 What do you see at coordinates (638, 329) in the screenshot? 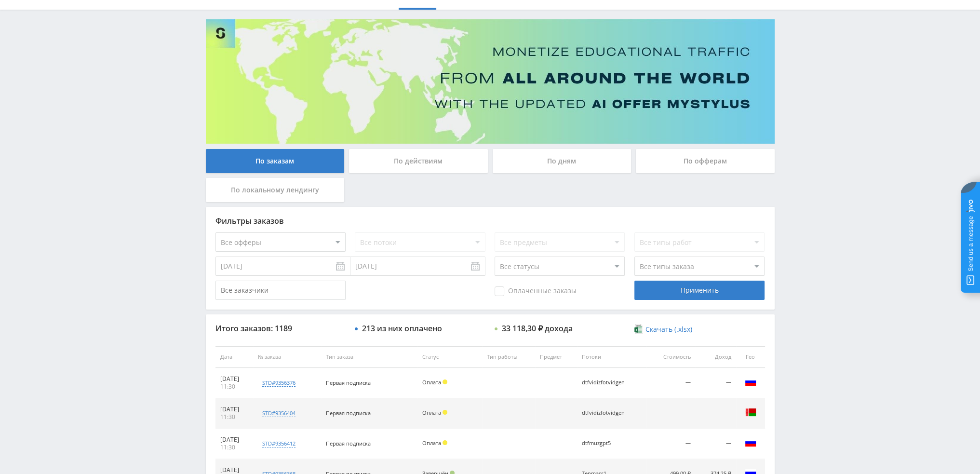
I see `img: xlsx` at bounding box center [638, 329].